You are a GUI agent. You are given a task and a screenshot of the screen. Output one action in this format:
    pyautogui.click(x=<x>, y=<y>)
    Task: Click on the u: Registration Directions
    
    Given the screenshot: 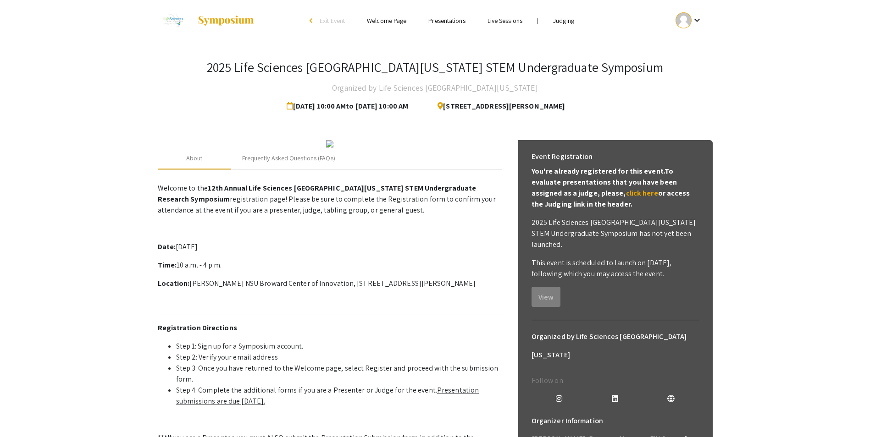 What is the action you would take?
    pyautogui.click(x=197, y=328)
    